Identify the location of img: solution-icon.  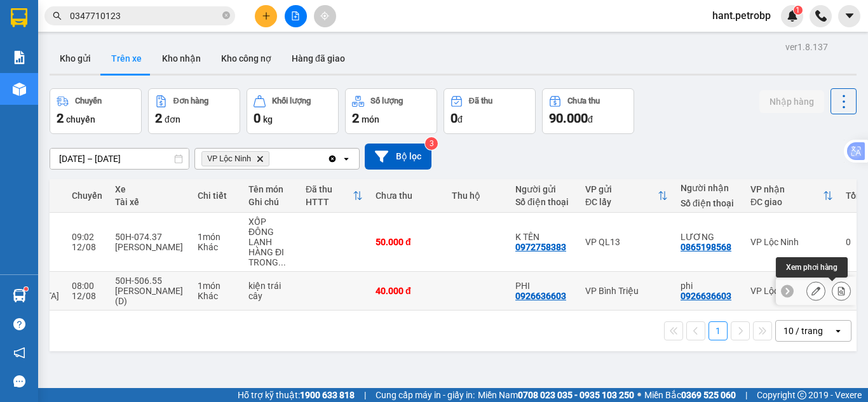
(19, 57).